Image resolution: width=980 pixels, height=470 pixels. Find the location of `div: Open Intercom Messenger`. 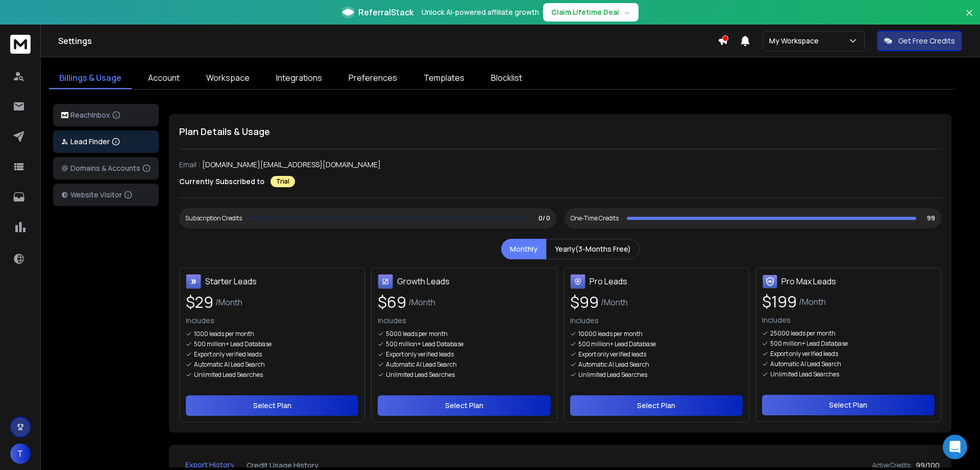

div: Open Intercom Messenger is located at coordinates (955, 447).